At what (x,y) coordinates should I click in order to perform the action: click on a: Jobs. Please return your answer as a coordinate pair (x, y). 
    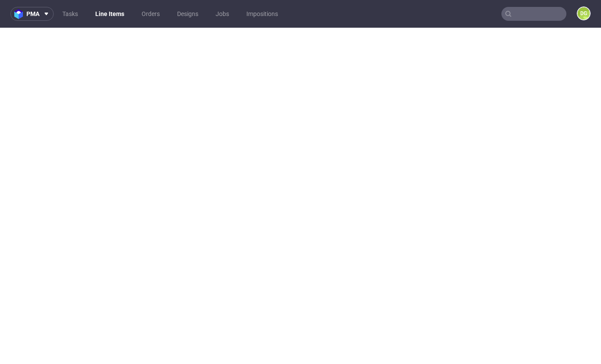
    Looking at the image, I should click on (222, 14).